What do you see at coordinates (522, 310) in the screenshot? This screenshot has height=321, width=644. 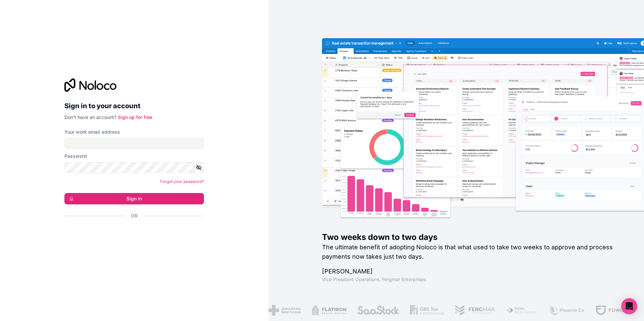 I see `img: /assets/fiera-fwj2N5v4.png` at bounding box center [522, 310].